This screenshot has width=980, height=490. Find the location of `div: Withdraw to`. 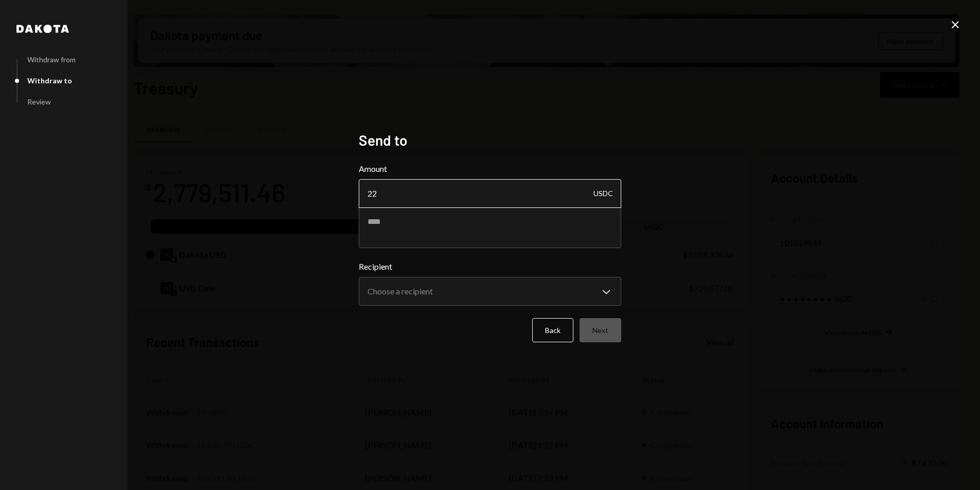

div: Withdraw to is located at coordinates (50, 81).